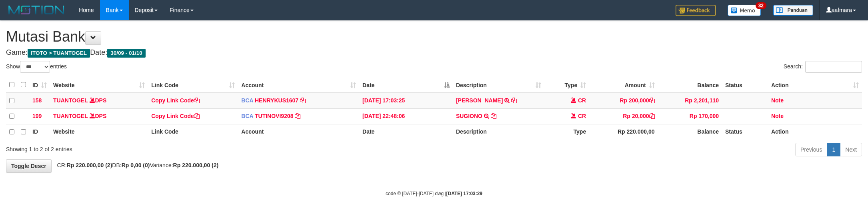 This screenshot has width=868, height=210. I want to click on th: Account: activate to sort column ascending, so click(299, 85).